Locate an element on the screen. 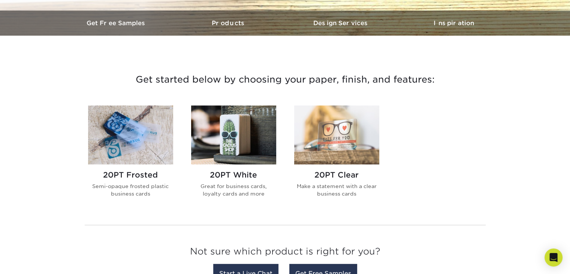 The width and height of the screenshot is (570, 274). p: Make a statement with a clear business cards is located at coordinates (337, 190).